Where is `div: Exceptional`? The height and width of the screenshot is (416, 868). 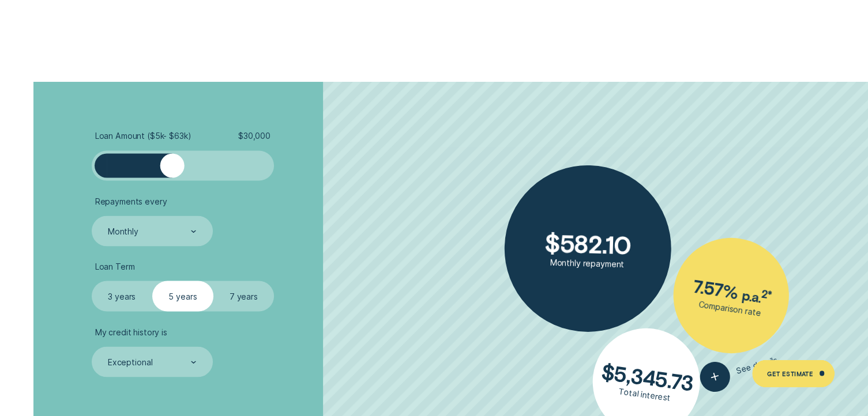
div: Exceptional is located at coordinates (130, 362).